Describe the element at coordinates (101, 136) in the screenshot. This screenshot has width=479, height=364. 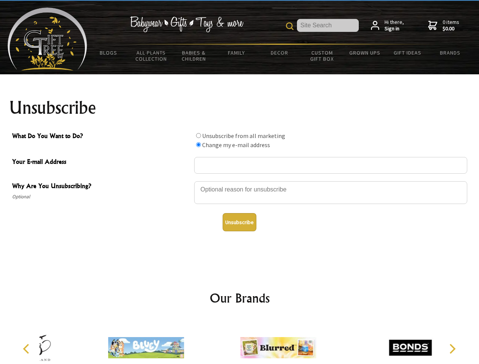
I see `span: What Do You Want to Do?` at that location.